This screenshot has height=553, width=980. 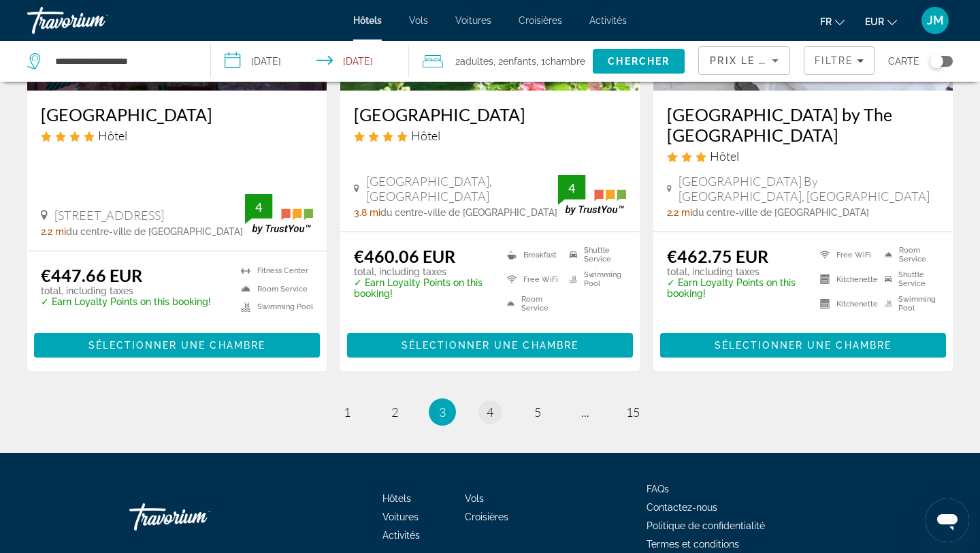 What do you see at coordinates (833, 21) in the screenshot?
I see `button: Change language` at bounding box center [833, 21].